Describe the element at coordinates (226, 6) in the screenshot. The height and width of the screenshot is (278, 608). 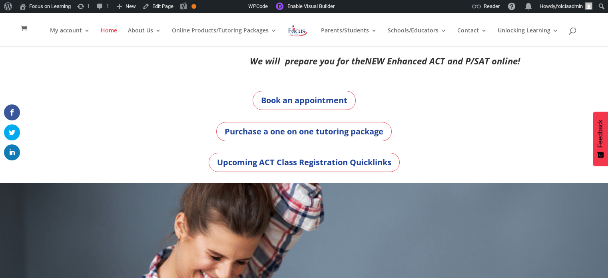
I see `img: Views over 48 hours. Click for more Jetpack Stats.` at that location.